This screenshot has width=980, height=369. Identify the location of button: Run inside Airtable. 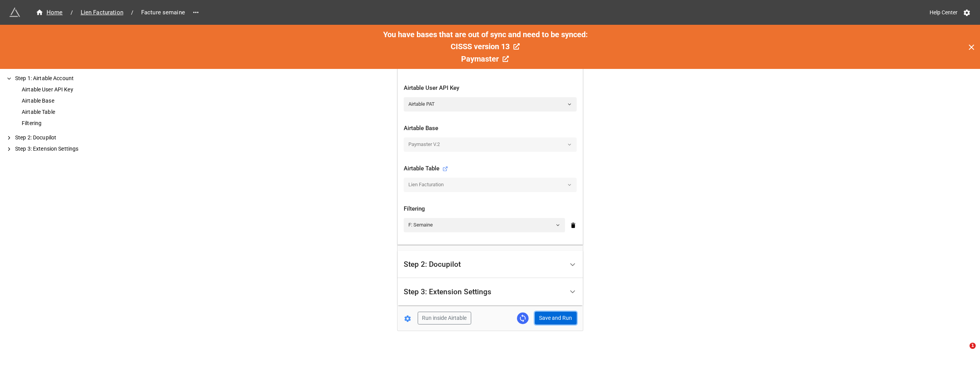
(444, 318).